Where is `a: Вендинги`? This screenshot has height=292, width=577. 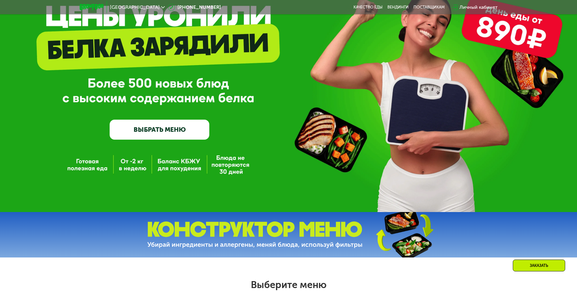 a: Вендинги is located at coordinates (398, 7).